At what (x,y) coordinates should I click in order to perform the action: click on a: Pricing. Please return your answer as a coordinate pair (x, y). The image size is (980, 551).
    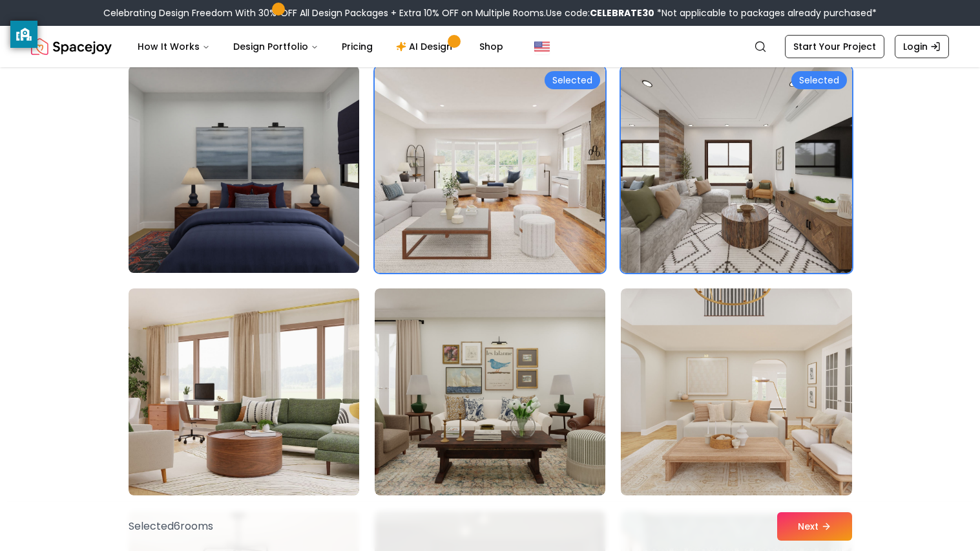
    Looking at the image, I should click on (357, 47).